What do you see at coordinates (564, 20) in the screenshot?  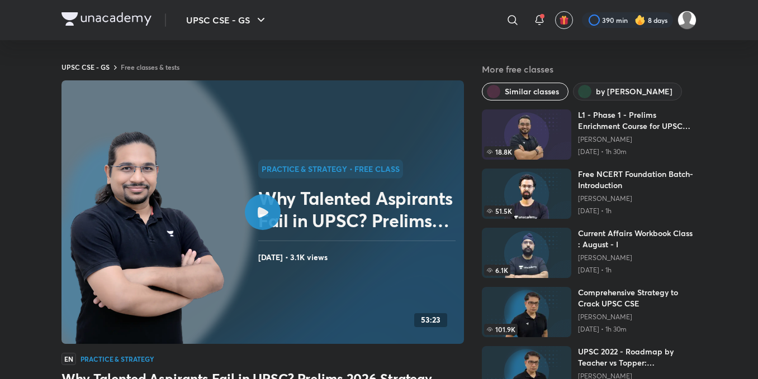 I see `img: avatar` at bounding box center [564, 20].